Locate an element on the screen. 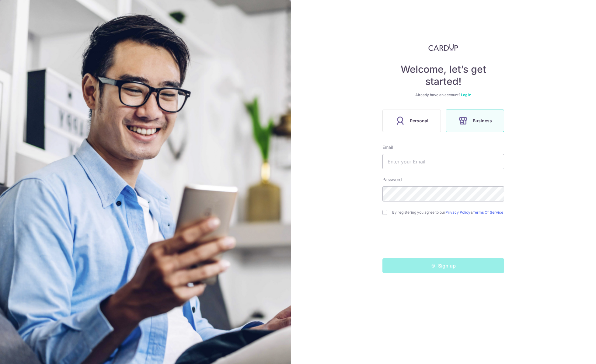  label: Password is located at coordinates (392, 180).